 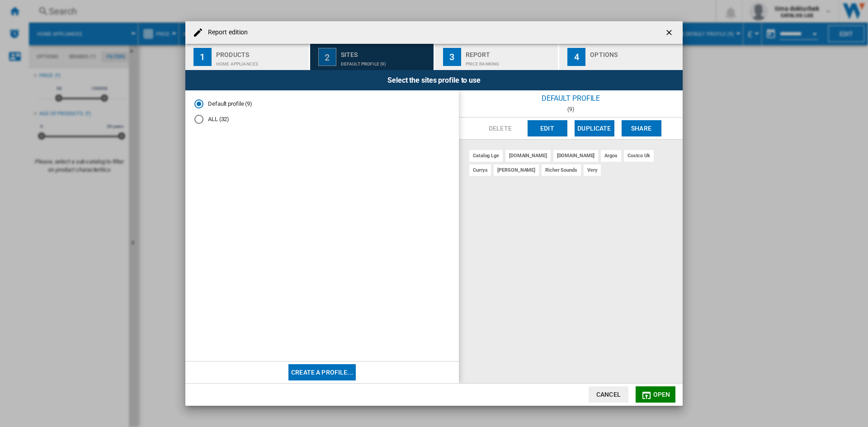 What do you see at coordinates (322, 372) in the screenshot?
I see `button: Create a profile...` at bounding box center [322, 372].